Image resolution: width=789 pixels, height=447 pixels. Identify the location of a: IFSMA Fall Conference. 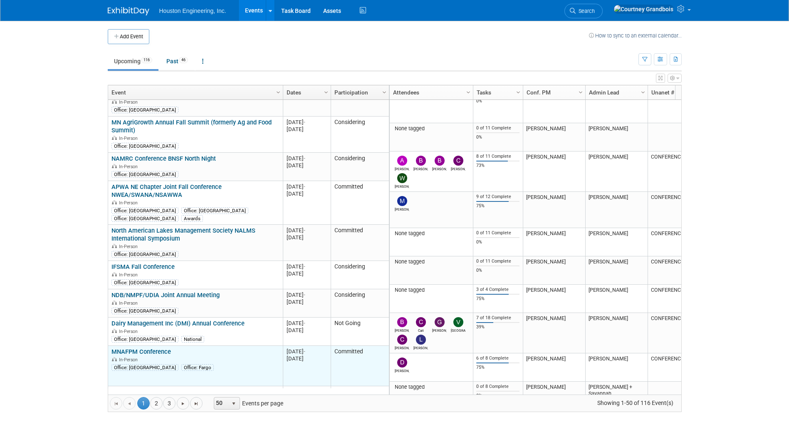
(143, 266).